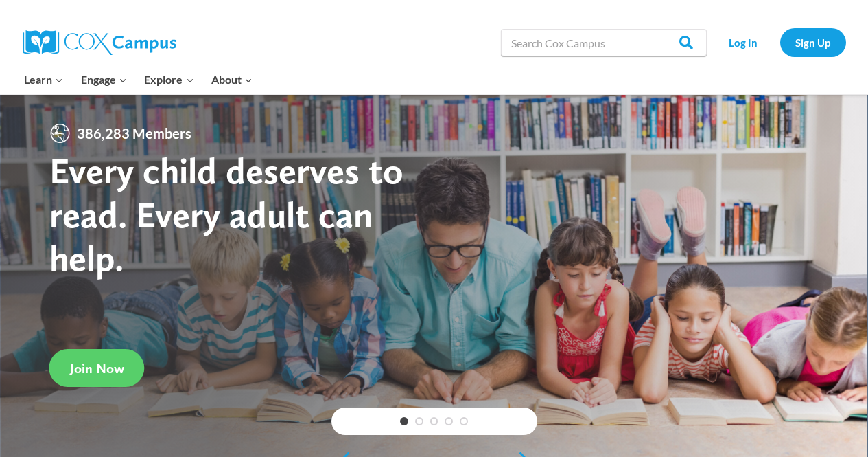  What do you see at coordinates (419, 421) in the screenshot?
I see `a: 2` at bounding box center [419, 421].